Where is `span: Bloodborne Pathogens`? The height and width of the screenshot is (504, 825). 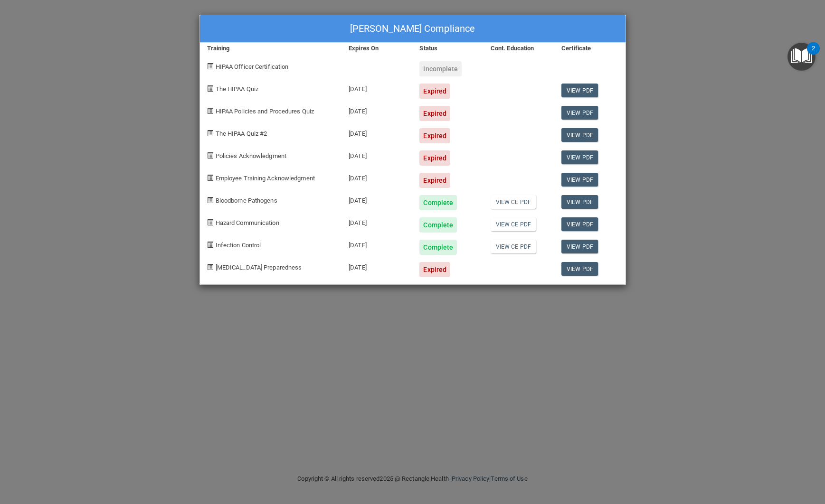
span: Bloodborne Pathogens is located at coordinates (246, 200).